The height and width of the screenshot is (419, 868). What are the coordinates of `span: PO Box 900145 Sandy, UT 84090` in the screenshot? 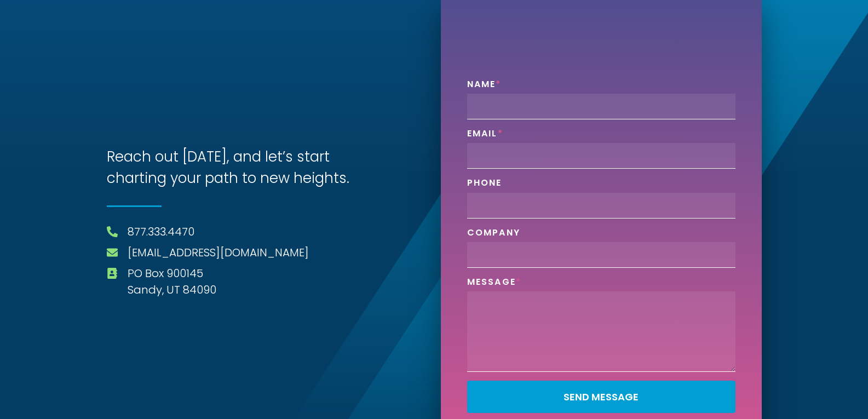 It's located at (170, 281).